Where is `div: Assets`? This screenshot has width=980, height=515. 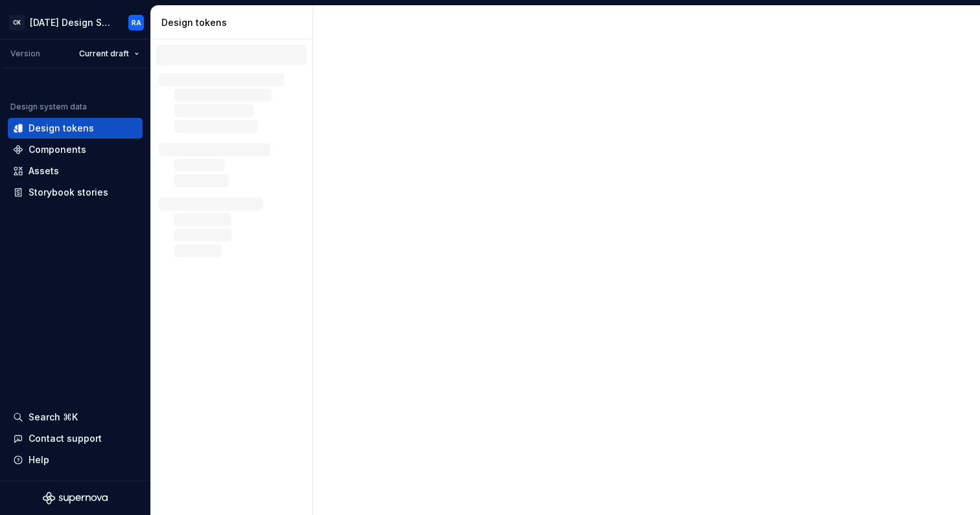 div: Assets is located at coordinates (43, 171).